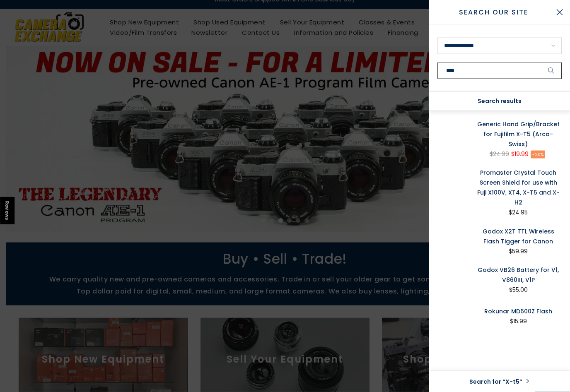 The height and width of the screenshot is (392, 570). What do you see at coordinates (518, 322) in the screenshot?
I see `div: $15.99` at bounding box center [518, 322].